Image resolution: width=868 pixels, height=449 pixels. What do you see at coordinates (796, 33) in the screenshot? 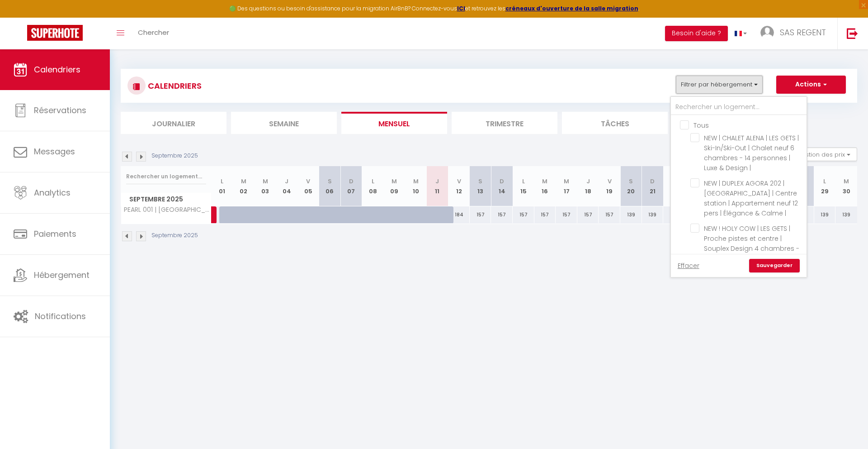
I see `a: ... SAS REGENT` at bounding box center [796, 33].